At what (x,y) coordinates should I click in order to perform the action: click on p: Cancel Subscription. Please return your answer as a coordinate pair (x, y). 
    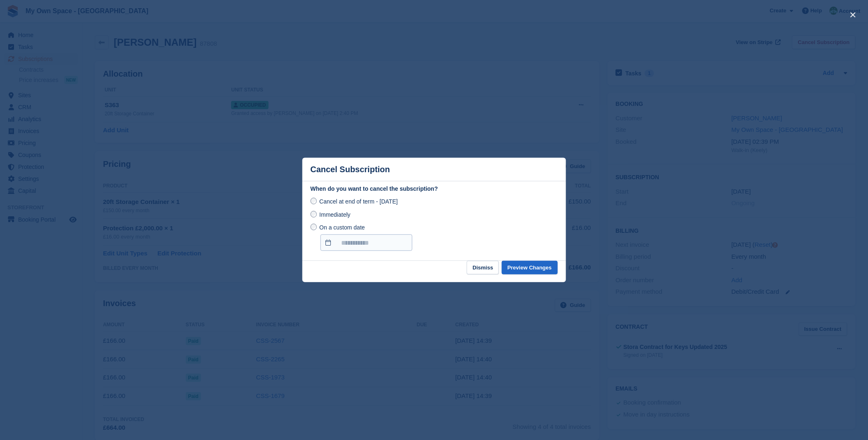
    Looking at the image, I should click on (350, 169).